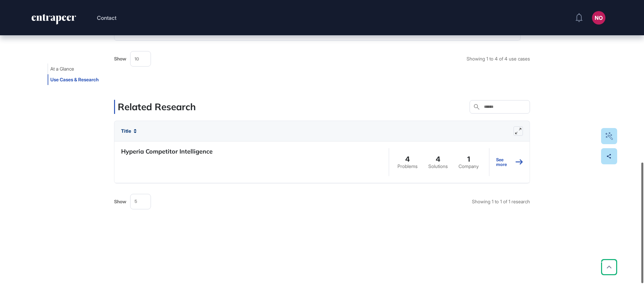 Image resolution: width=644 pixels, height=292 pixels. Describe the element at coordinates (75, 80) in the screenshot. I see `span: Use Cases & Research` at that location.